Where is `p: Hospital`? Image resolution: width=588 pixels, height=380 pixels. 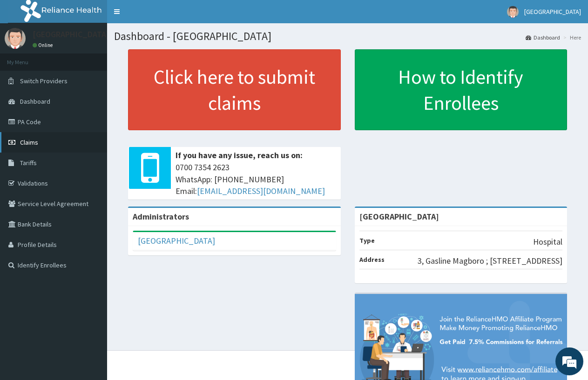
p: Hospital is located at coordinates (548, 242).